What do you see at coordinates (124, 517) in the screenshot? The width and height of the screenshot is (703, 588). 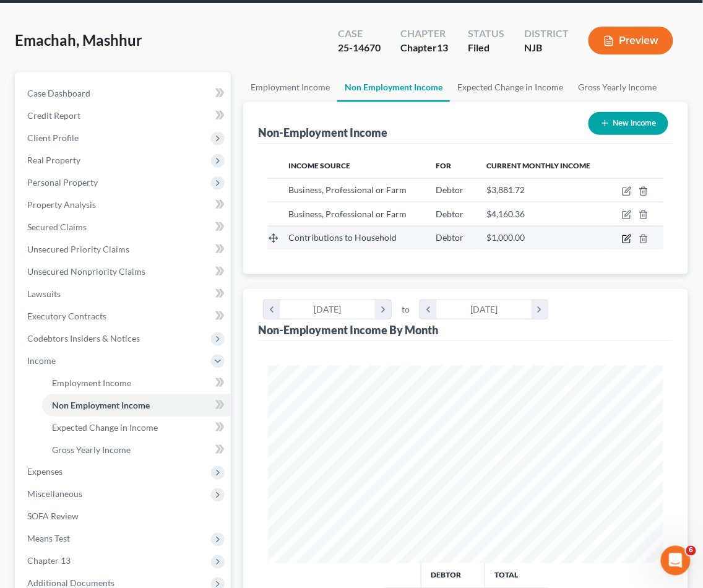 I see `a: SOFA Review` at bounding box center [124, 517].